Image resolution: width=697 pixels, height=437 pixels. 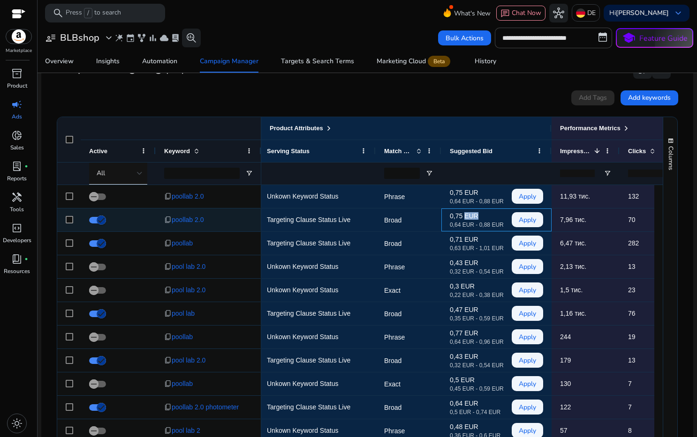 I want to click on span: event, so click(x=130, y=38).